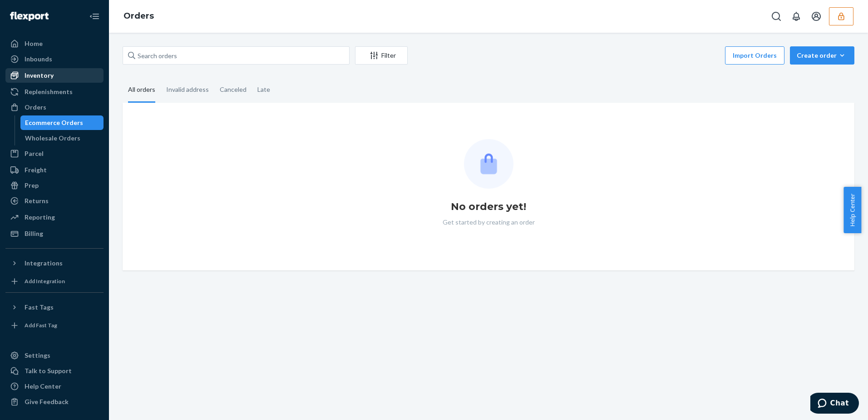  Describe the element at coordinates (54, 402) in the screenshot. I see `button: Give Feedback` at that location.